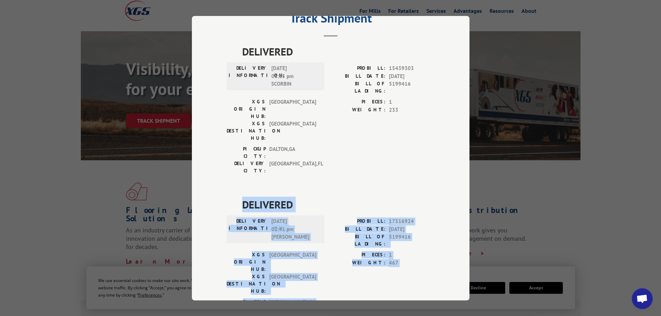 Image resolution: width=661 pixels, height=316 pixels. I want to click on span: 467, so click(412, 263).